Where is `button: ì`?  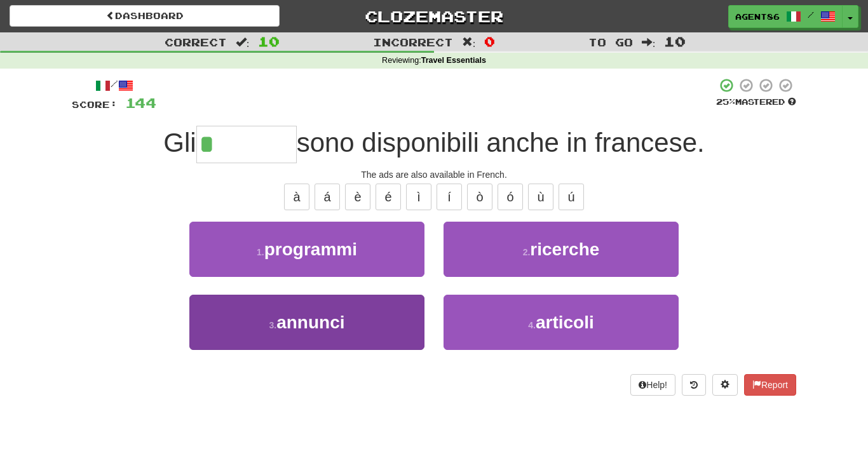
button: ì is located at coordinates (419, 197).